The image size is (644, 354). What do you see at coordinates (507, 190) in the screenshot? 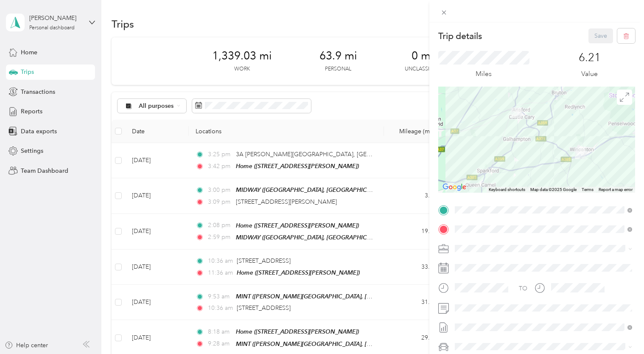
I see `button: Keyboard shortcuts` at bounding box center [507, 190].